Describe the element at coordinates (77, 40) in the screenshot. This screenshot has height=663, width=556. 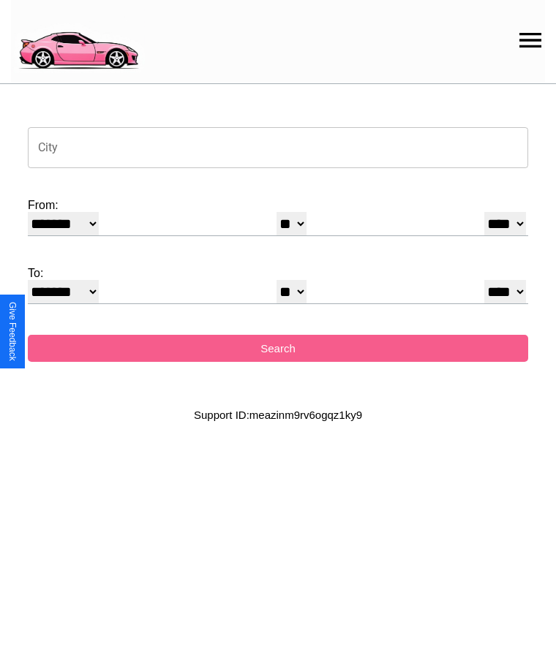
I see `img: logo` at that location.